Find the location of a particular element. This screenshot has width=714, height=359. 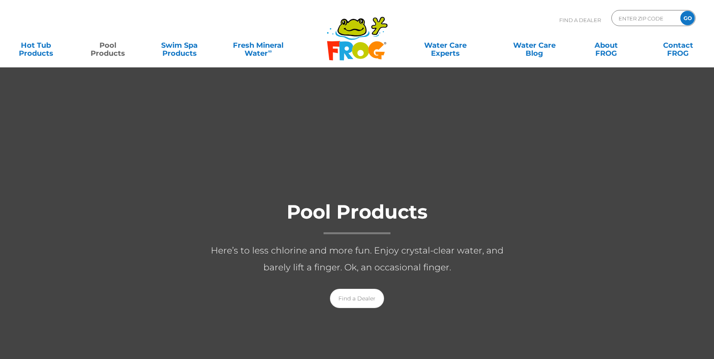

a: Water CareExperts is located at coordinates (445, 45).